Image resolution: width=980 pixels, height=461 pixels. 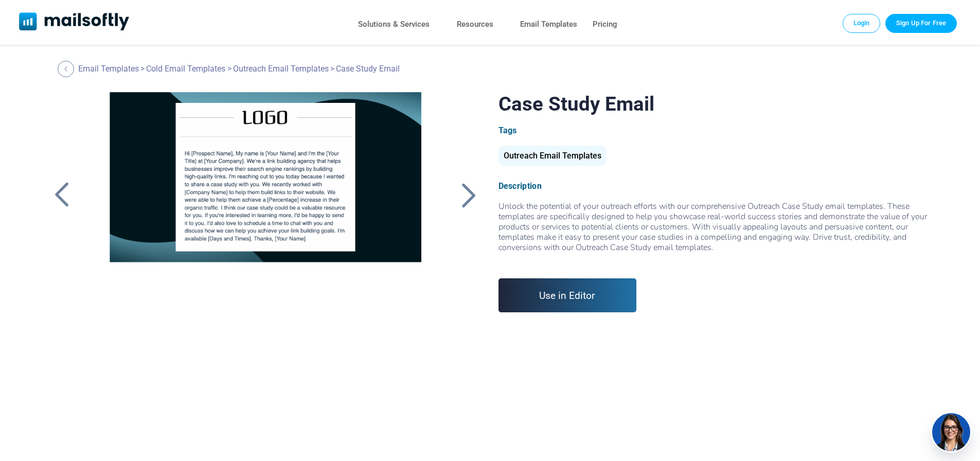 I want to click on a: Cold Email Templates, so click(x=186, y=68).